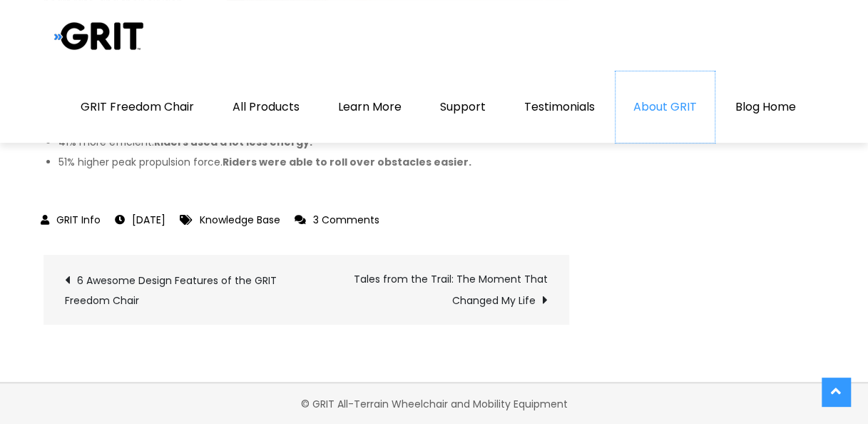 This screenshot has height=424, width=868. Describe the element at coordinates (306, 290) in the screenshot. I see `nav: Posts` at that location.